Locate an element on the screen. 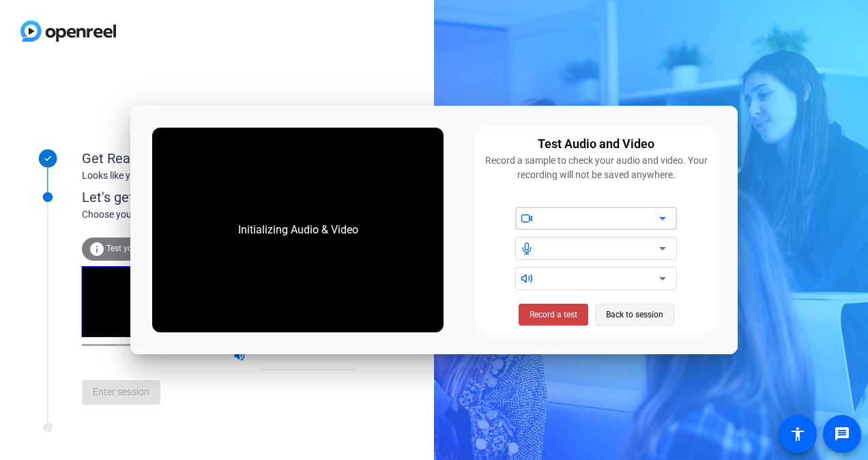  div: Choose your settings is located at coordinates (232, 214).